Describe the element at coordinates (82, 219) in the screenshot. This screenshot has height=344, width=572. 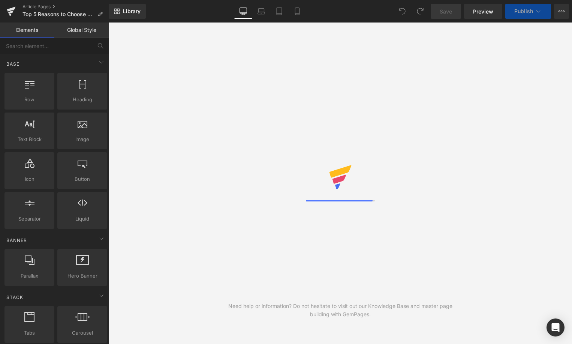
I see `span: Liquid` at that location.